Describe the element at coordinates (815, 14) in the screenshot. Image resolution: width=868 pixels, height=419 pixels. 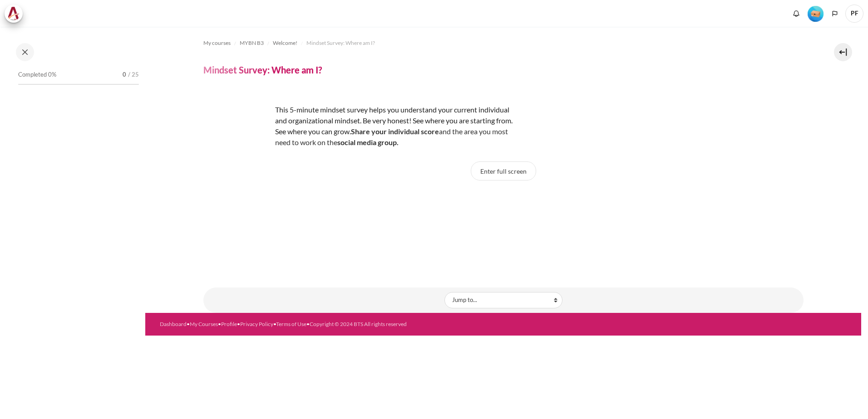
I see `img: Level #1` at that location.